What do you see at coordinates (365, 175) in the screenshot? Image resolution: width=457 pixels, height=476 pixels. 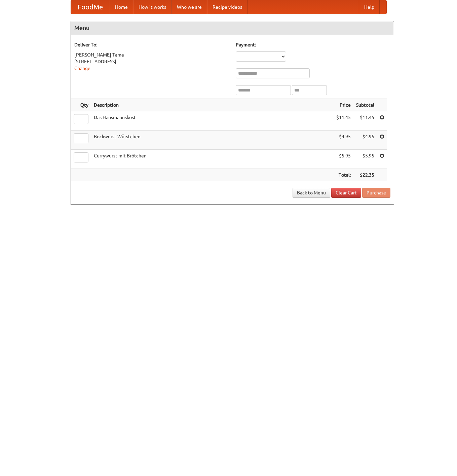 I see `th: $22.35` at bounding box center [365, 175].